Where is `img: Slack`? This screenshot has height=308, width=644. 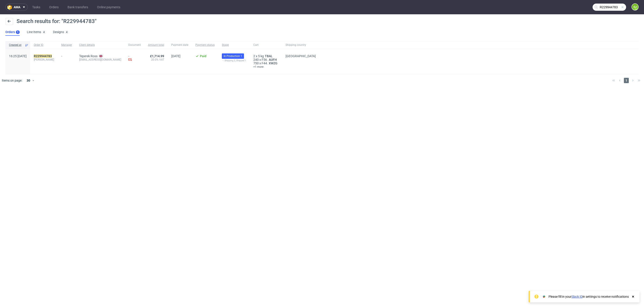
img: Slack is located at coordinates (544, 297).